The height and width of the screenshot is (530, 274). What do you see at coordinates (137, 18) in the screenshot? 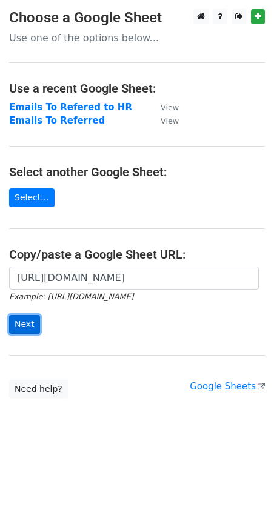
I see `h3: Choose a Google Sheet` at bounding box center [137, 18].